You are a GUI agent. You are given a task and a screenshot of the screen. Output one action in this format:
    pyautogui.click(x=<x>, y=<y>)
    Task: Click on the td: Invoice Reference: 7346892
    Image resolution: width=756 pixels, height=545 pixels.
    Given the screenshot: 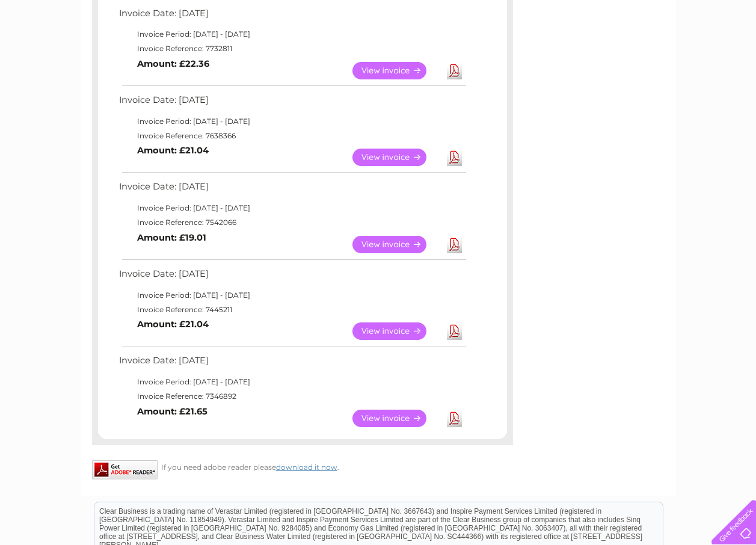 What is the action you would take?
    pyautogui.click(x=292, y=397)
    